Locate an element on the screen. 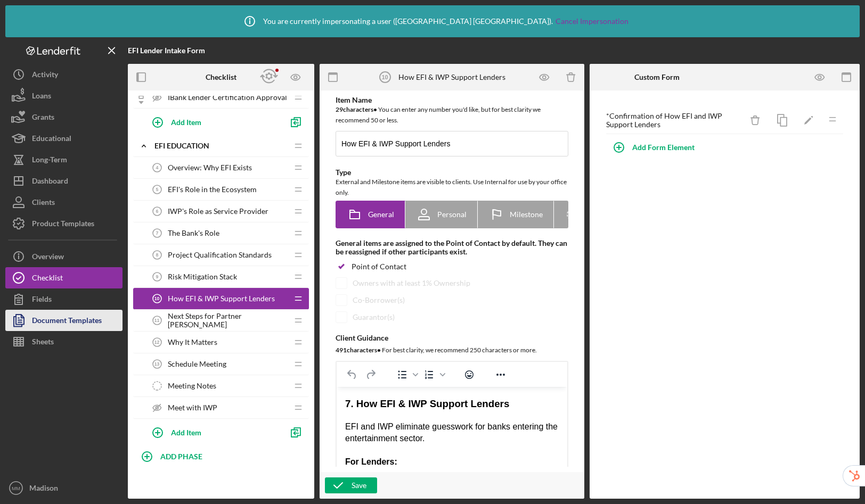 The width and height of the screenshot is (865, 504). div: Bullet list is located at coordinates (406, 375).